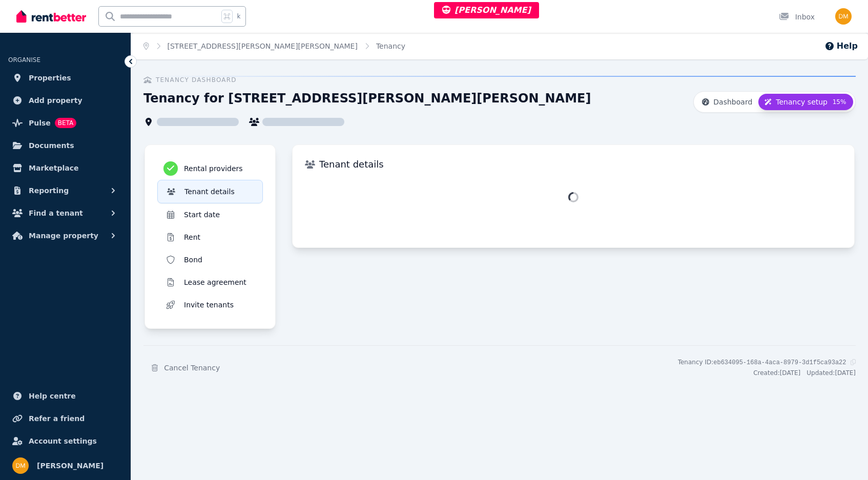 The image size is (868, 480). I want to click on a: Account settings, so click(65, 441).